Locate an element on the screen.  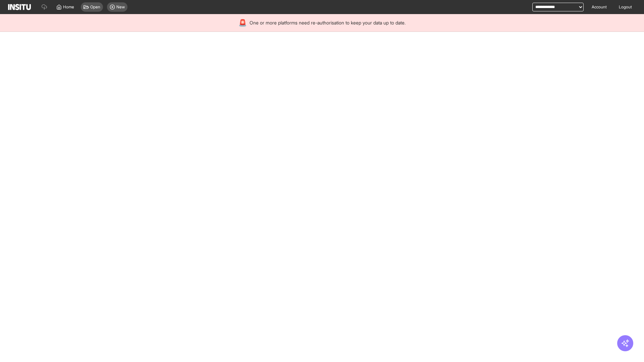
img: Logo is located at coordinates (19, 7).